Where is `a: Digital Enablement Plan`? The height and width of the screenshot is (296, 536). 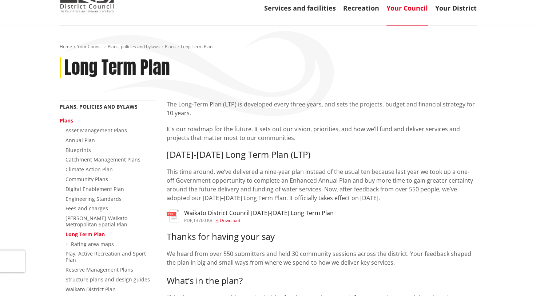 a: Digital Enablement Plan is located at coordinates (95, 189).